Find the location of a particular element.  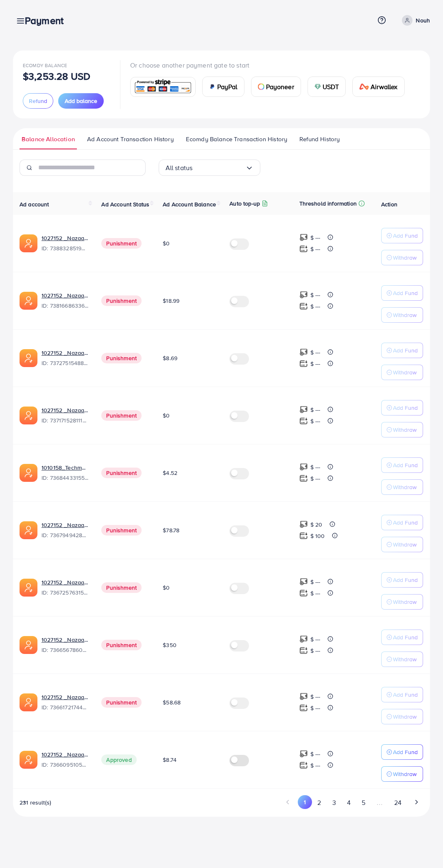

button: Refund is located at coordinates (38, 101).